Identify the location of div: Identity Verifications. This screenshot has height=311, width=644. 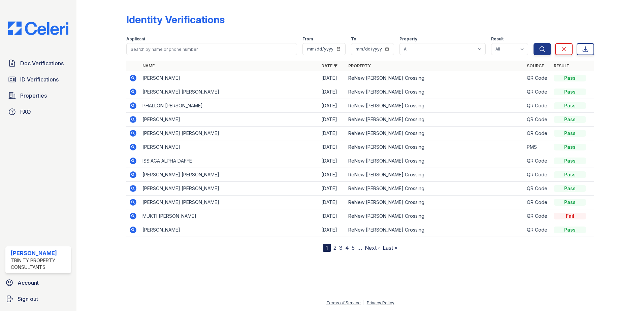
(176, 19).